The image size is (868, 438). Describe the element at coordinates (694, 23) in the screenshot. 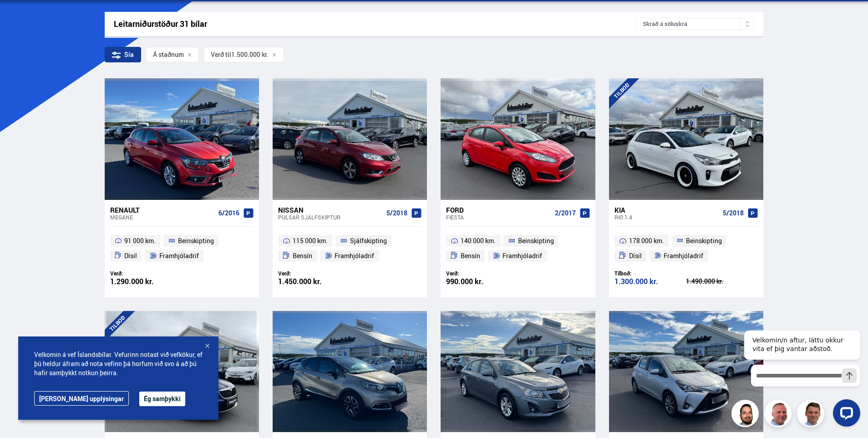

I see `div: Skráð á söluskrá` at that location.